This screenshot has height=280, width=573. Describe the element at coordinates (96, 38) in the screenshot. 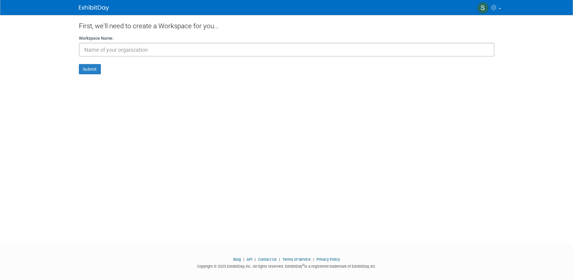

I see `label: Workspace Name:` at that location.